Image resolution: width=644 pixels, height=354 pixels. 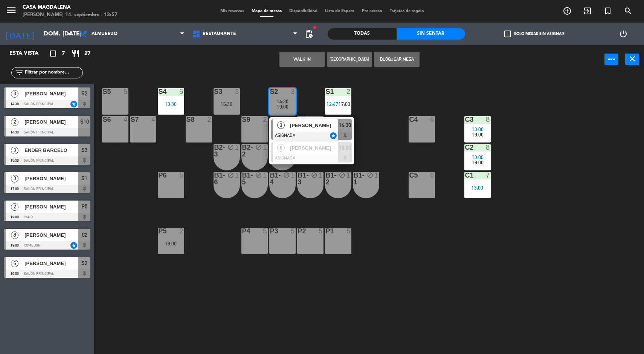 What do you see at coordinates (242, 151) in the screenshot?
I see `div: B2-2` at bounding box center [242, 151].